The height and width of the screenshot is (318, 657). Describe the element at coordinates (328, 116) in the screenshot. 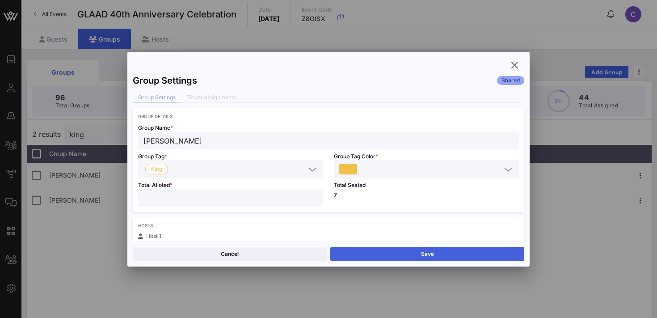

I see `div: Group Details` at that location.